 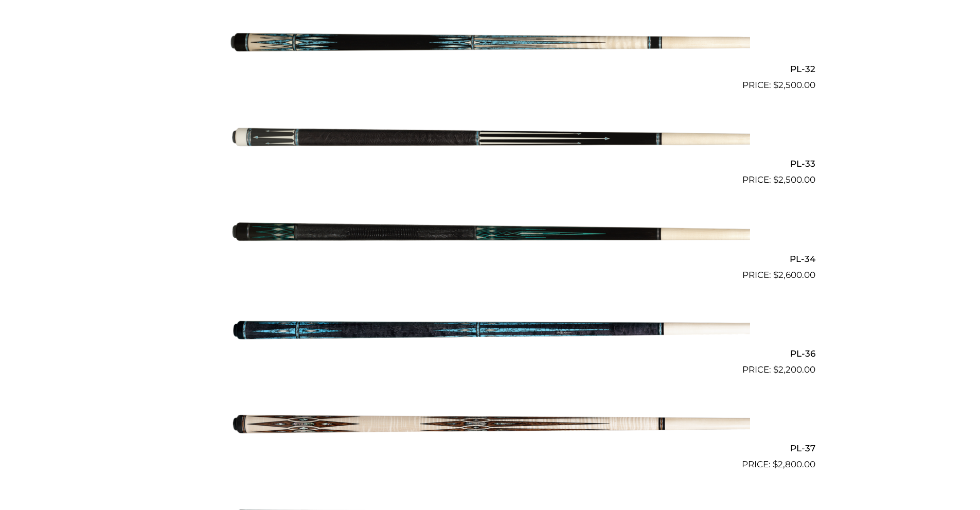 What do you see at coordinates (490, 69) in the screenshot?
I see `h2: PL-32` at bounding box center [490, 69].